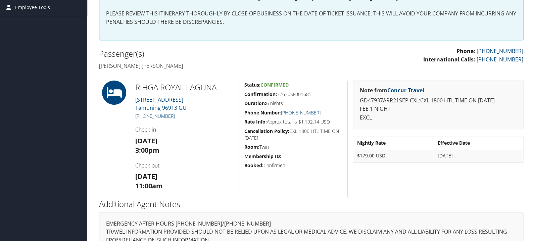 This screenshot has width=535, height=241. I want to click on th: Effective Date, so click(478, 143).